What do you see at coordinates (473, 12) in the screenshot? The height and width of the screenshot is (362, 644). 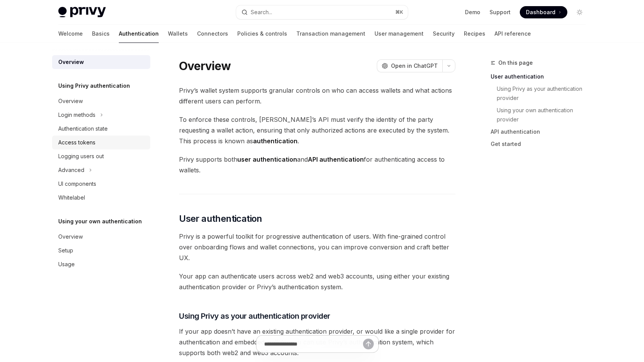 I see `a: Demo` at bounding box center [473, 12].